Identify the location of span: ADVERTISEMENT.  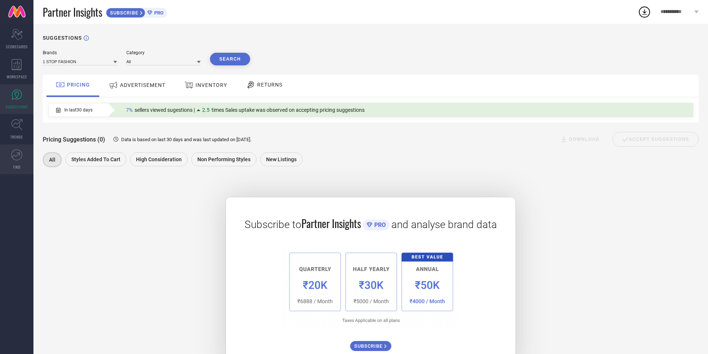
(143, 85).